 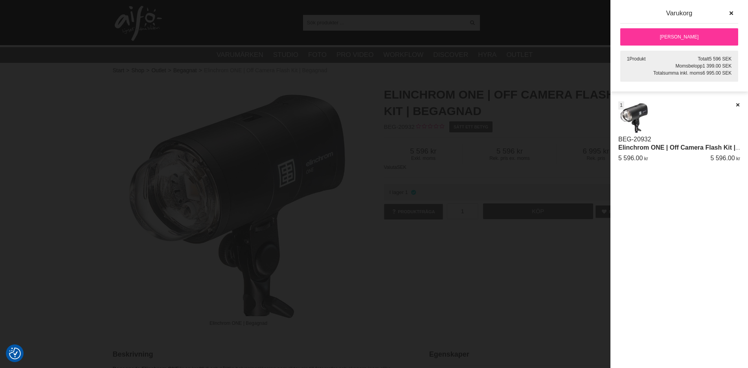 What do you see at coordinates (703, 59) in the screenshot?
I see `span: Totalt` at bounding box center [703, 59].